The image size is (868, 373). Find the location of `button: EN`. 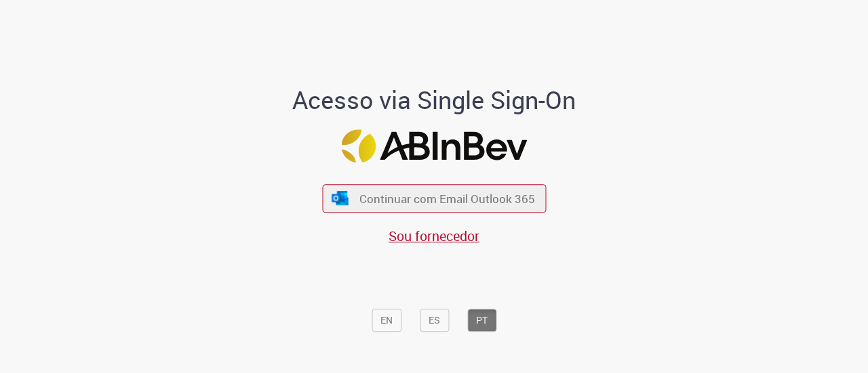

button: EN is located at coordinates (386, 320).